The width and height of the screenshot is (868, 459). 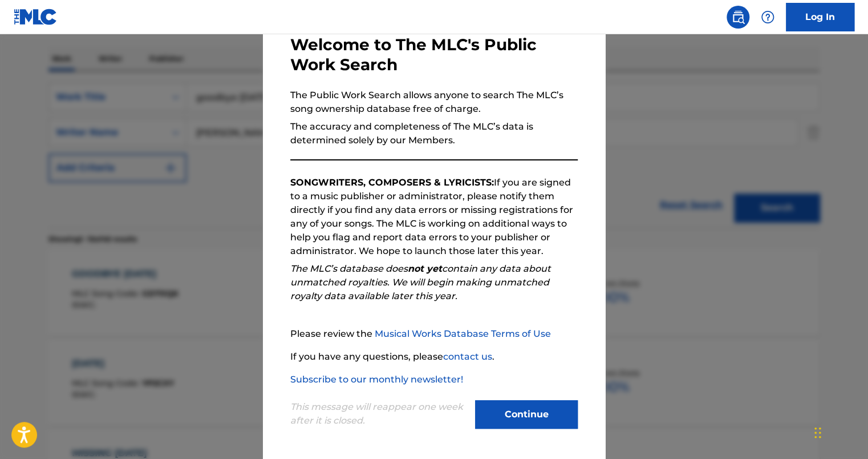 What do you see at coordinates (527, 414) in the screenshot?
I see `button: Continue` at bounding box center [527, 414].